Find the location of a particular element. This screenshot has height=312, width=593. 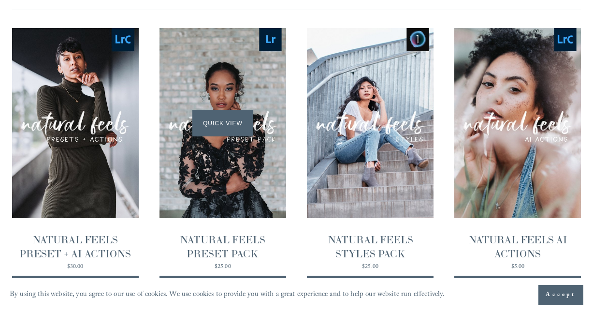

button: Accept is located at coordinates (560, 295).